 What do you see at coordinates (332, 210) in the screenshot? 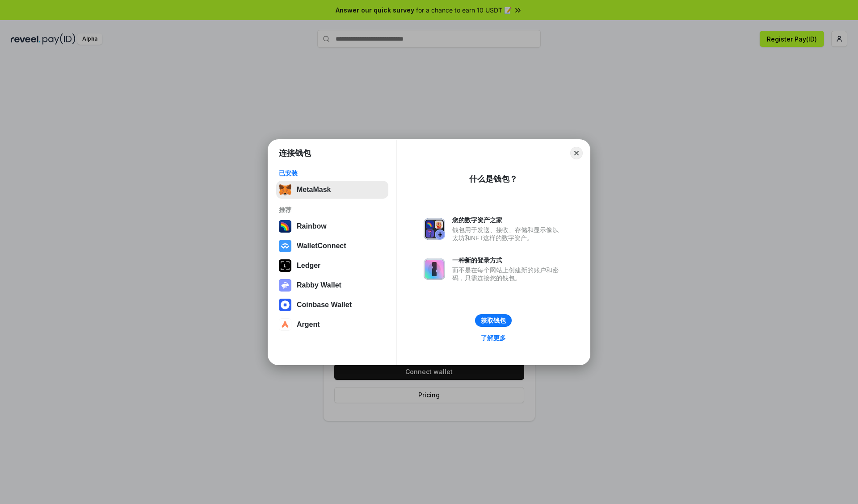
I see `div: 推荐` at bounding box center [332, 210].